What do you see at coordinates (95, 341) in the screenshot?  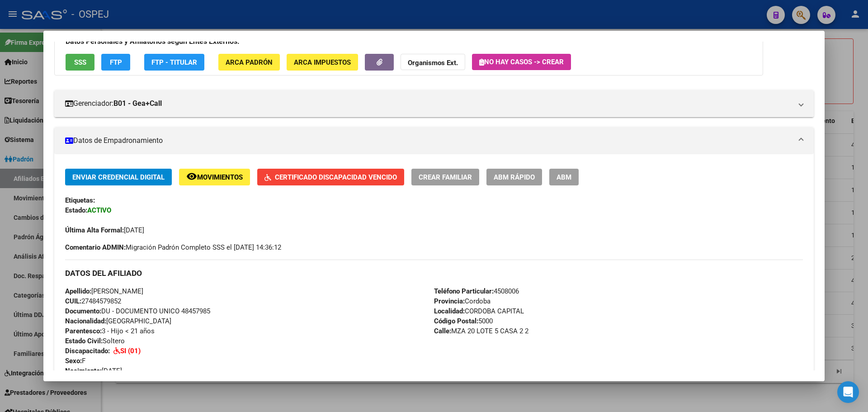 I see `span: Soltero` at bounding box center [95, 341].